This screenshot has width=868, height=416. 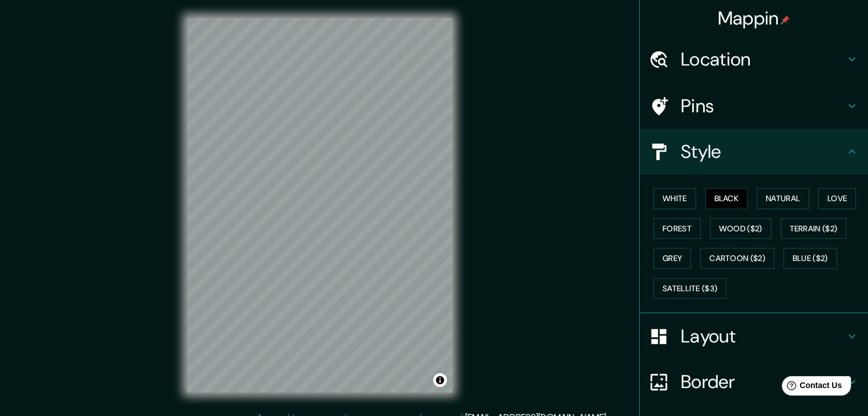 I want to click on h4: Style, so click(x=762, y=152).